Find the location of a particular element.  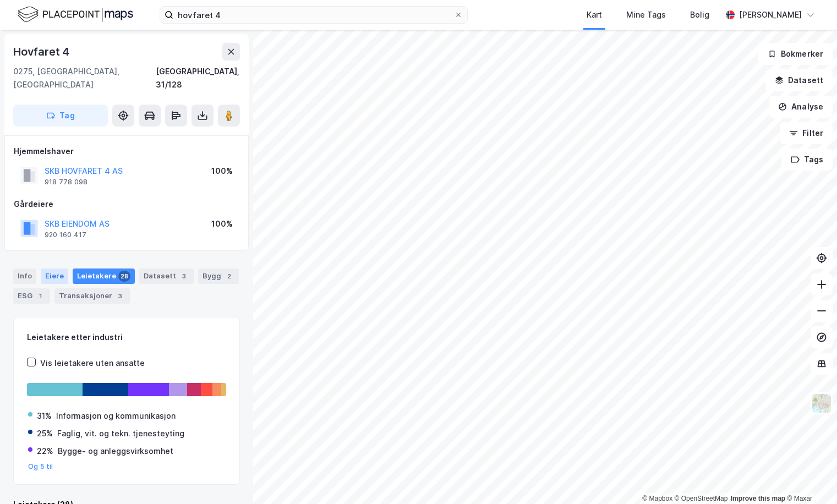

a: OpenStreetMap is located at coordinates (701, 499).